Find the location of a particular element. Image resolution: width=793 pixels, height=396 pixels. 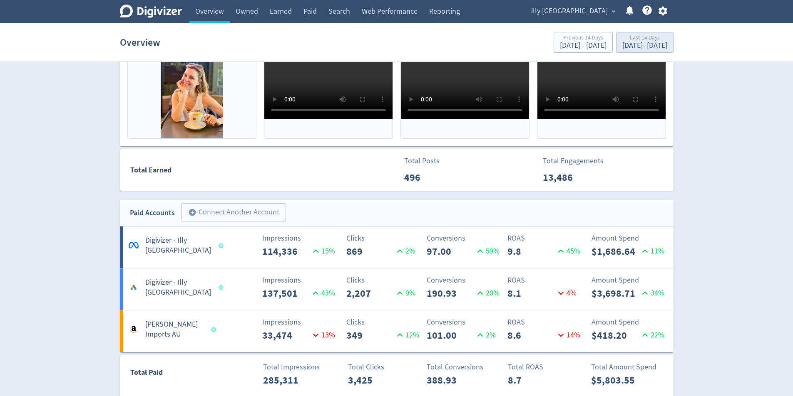

p: 20 % is located at coordinates (487, 293).